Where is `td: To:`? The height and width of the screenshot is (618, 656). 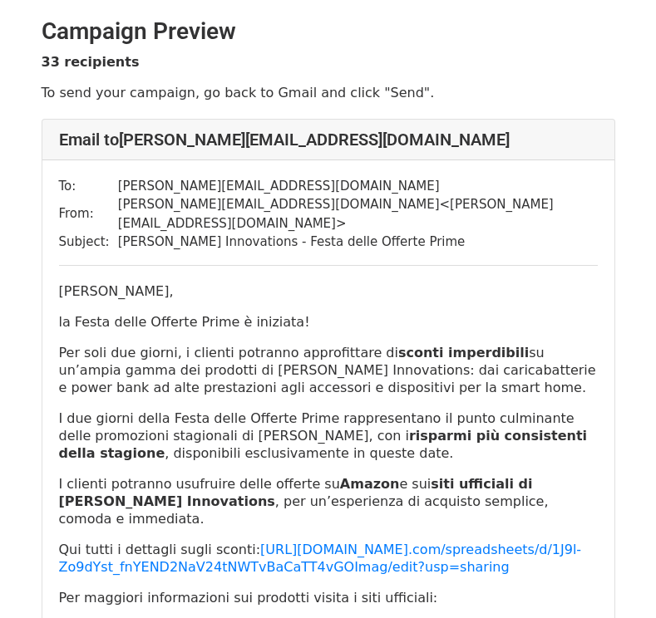
td: To: is located at coordinates (88, 186).